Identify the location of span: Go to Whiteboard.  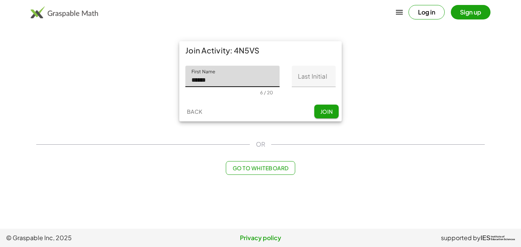
(260, 168).